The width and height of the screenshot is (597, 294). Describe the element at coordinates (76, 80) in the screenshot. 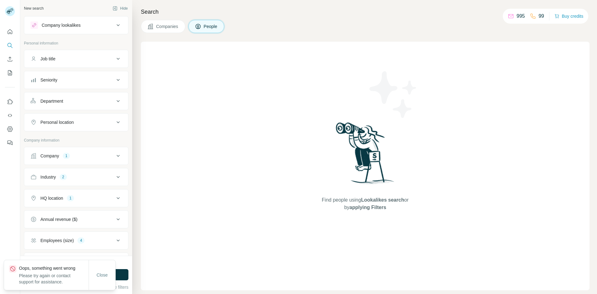

I see `button: Seniority` at that location.